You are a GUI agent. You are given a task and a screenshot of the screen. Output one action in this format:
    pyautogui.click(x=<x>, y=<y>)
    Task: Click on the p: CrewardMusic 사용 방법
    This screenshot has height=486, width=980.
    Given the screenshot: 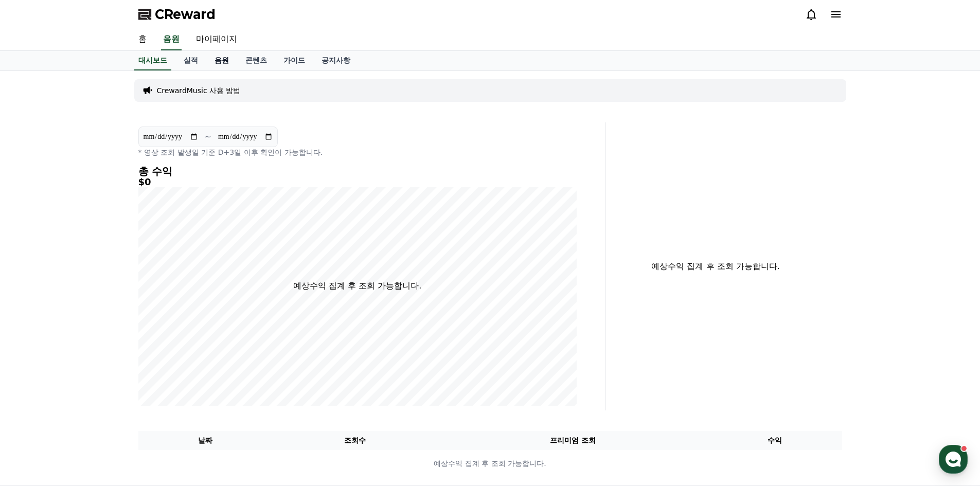 What is the action you would take?
    pyautogui.click(x=199, y=91)
    